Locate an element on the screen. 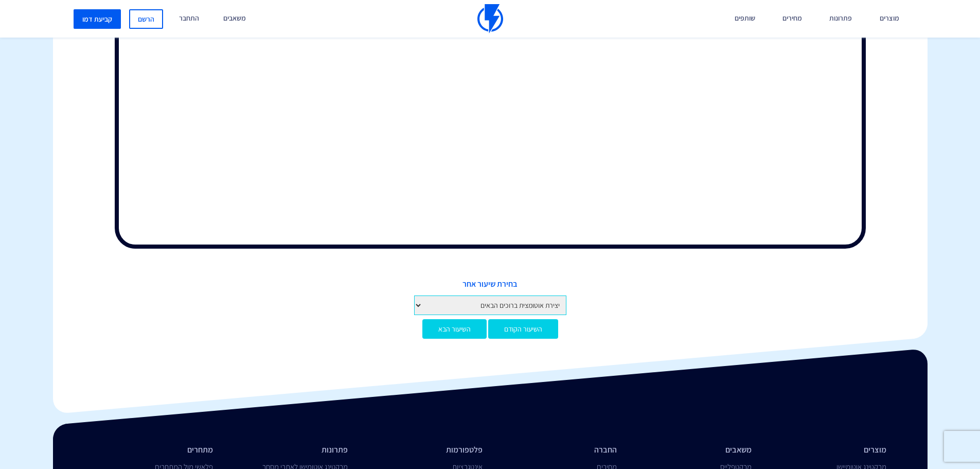 This screenshot has height=469, width=980. li: פתרונות is located at coordinates (288, 450).